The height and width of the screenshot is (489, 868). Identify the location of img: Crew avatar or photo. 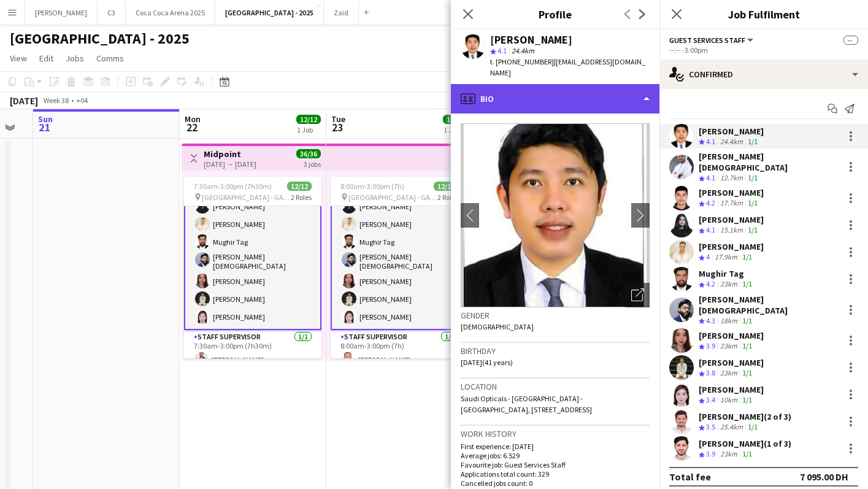
(555, 215).